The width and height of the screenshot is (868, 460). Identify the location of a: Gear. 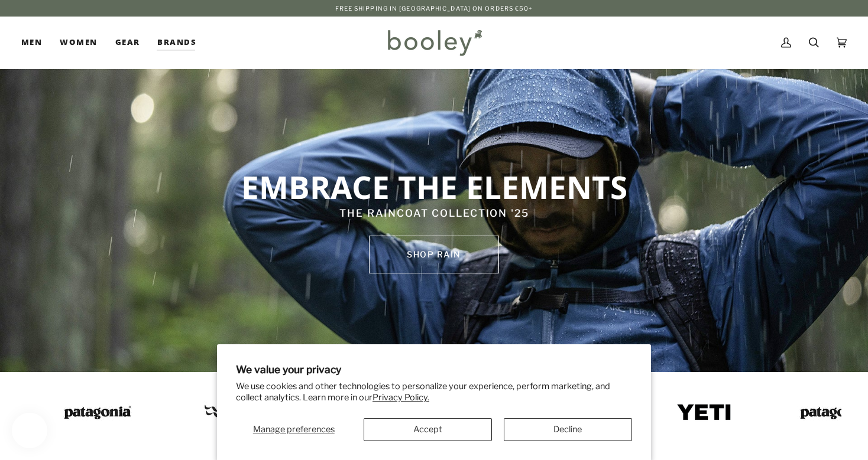
(128, 42).